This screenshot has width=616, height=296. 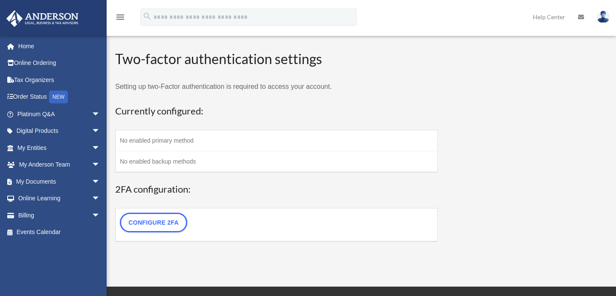 What do you see at coordinates (277, 140) in the screenshot?
I see `td: No enabled primary method` at bounding box center [277, 140].